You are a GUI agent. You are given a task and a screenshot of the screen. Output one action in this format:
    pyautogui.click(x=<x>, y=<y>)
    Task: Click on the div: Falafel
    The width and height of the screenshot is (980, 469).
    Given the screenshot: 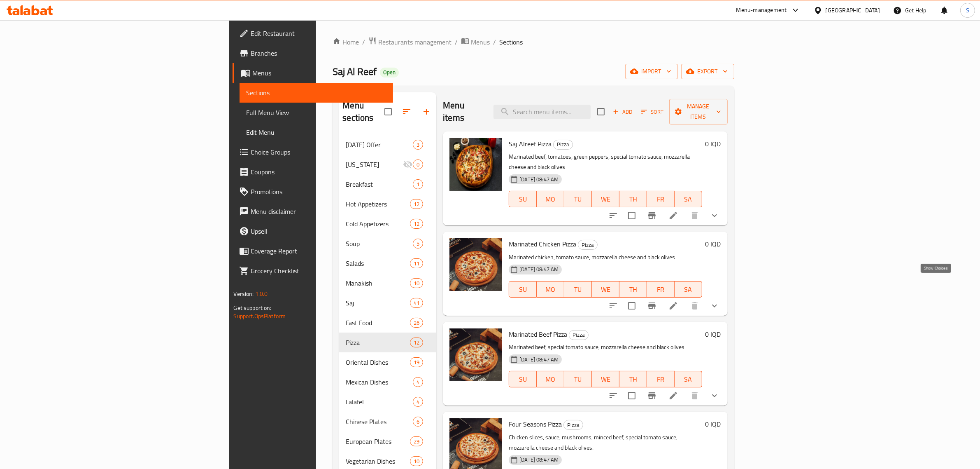 What is the action you would take?
    pyautogui.click(x=379, y=402)
    